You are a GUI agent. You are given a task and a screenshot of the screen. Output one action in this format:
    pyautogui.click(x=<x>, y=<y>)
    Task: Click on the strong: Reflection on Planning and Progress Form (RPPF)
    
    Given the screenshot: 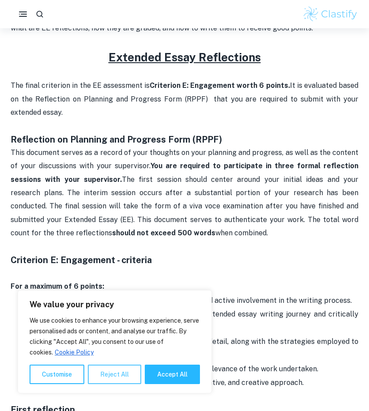 What is the action you would take?
    pyautogui.click(x=116, y=139)
    